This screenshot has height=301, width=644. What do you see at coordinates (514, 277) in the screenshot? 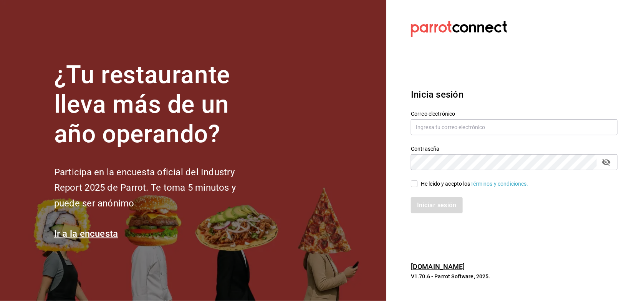
I see `p: V1.70.6 - Parrot Software, 2025.` at bounding box center [514, 277].